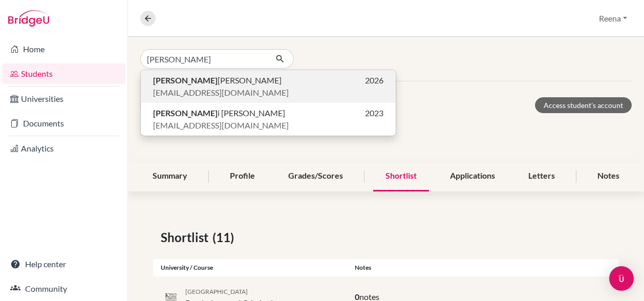 The height and width of the screenshot is (301, 644). Describe the element at coordinates (613, 19) in the screenshot. I see `button: Reena` at that location.